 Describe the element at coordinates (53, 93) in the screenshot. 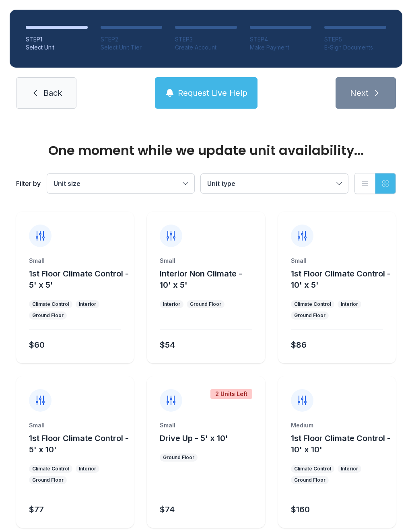

I see `span: Back` at that location.